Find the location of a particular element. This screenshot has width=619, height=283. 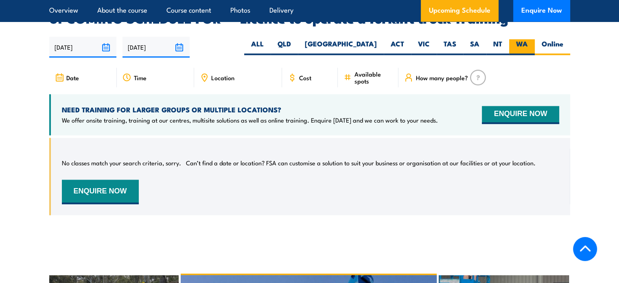

label: SA is located at coordinates (474, 47).